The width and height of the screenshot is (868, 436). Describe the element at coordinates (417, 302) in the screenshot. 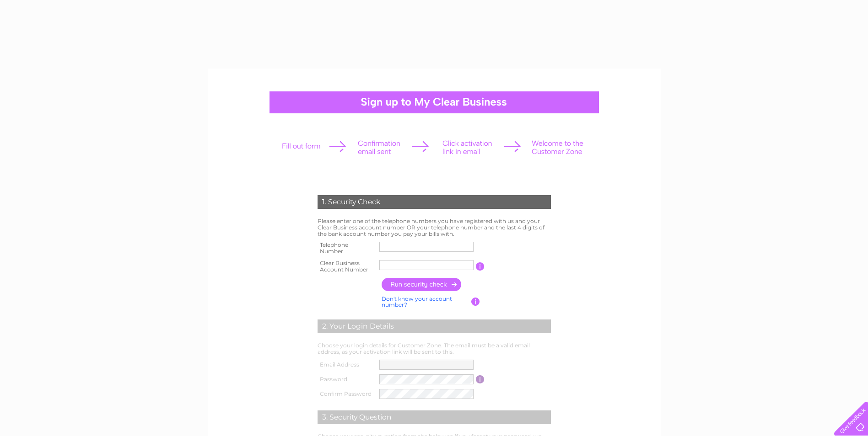

I see `a: Don't know your account number?` at that location.